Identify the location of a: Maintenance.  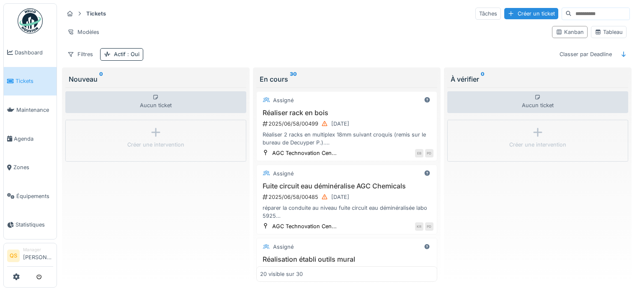
(30, 110).